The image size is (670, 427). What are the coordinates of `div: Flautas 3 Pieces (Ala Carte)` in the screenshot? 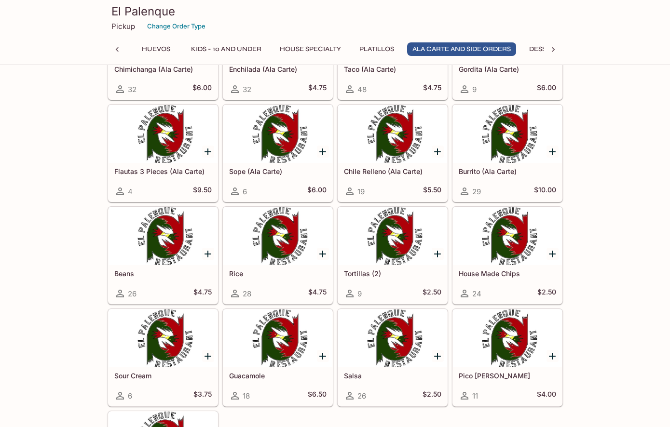 It's located at (163, 134).